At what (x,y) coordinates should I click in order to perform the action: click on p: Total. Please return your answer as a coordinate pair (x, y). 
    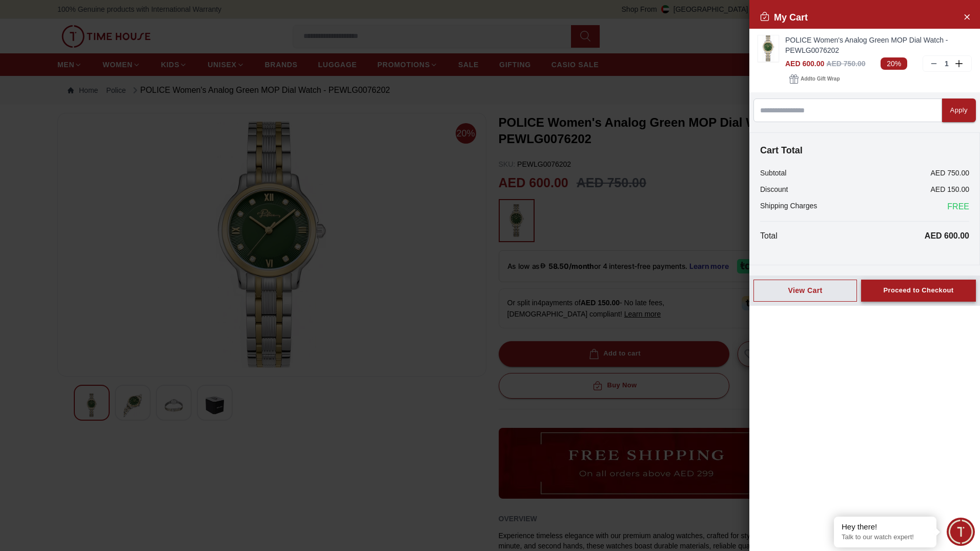
    Looking at the image, I should click on (769, 236).